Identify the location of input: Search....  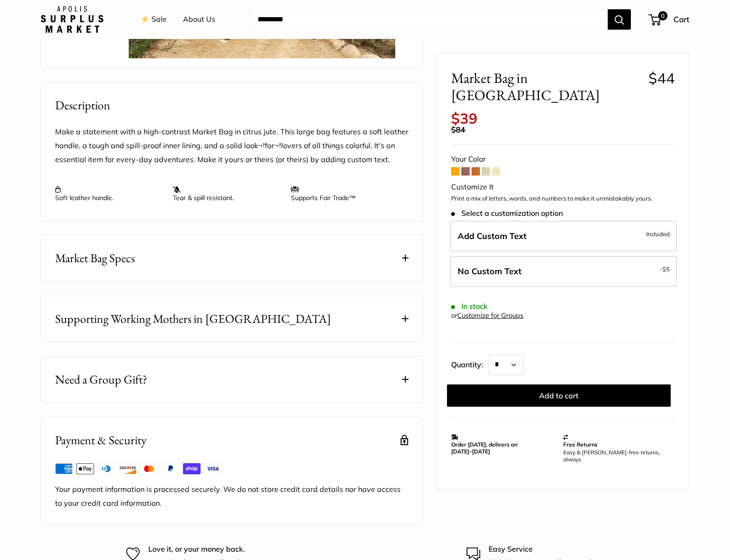
(429, 20).